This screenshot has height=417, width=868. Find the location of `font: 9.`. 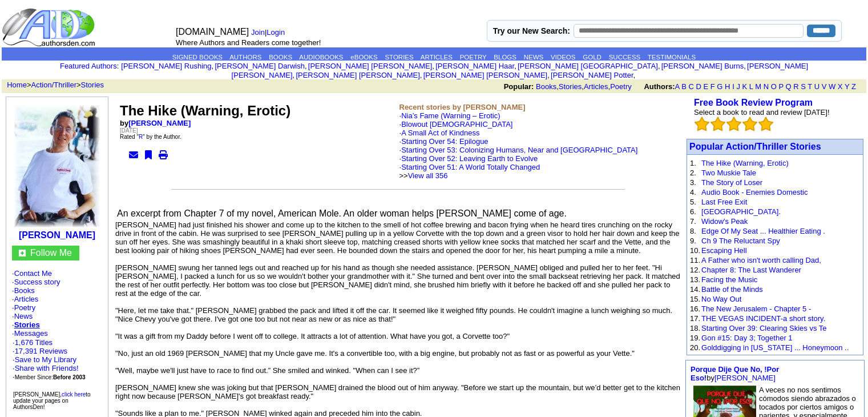

font: 9. is located at coordinates (693, 241).